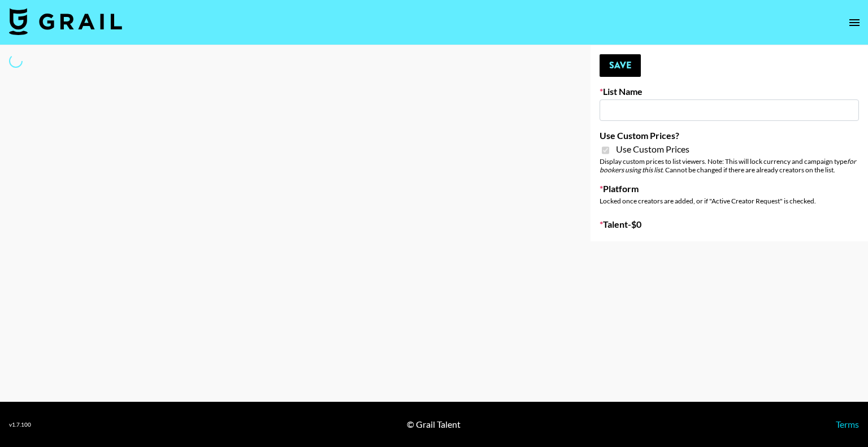 Image resolution: width=868 pixels, height=447 pixels. What do you see at coordinates (728, 166) in the screenshot?
I see `em: for bookers using this list` at bounding box center [728, 166].